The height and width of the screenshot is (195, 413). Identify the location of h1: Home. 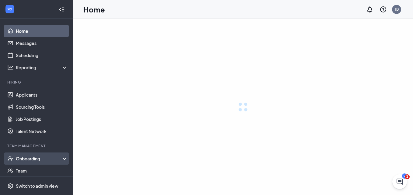
(94, 9).